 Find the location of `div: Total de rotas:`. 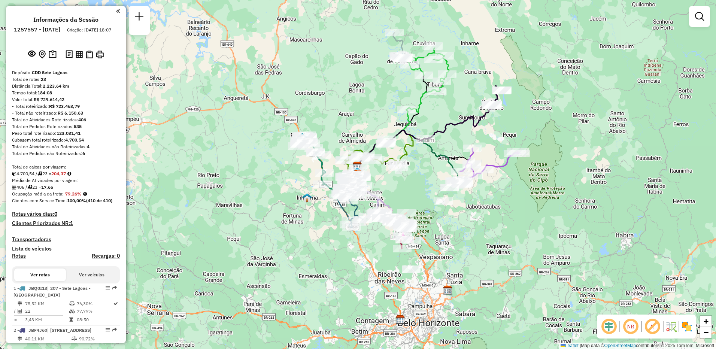

div: Total de rotas: is located at coordinates (66, 79).